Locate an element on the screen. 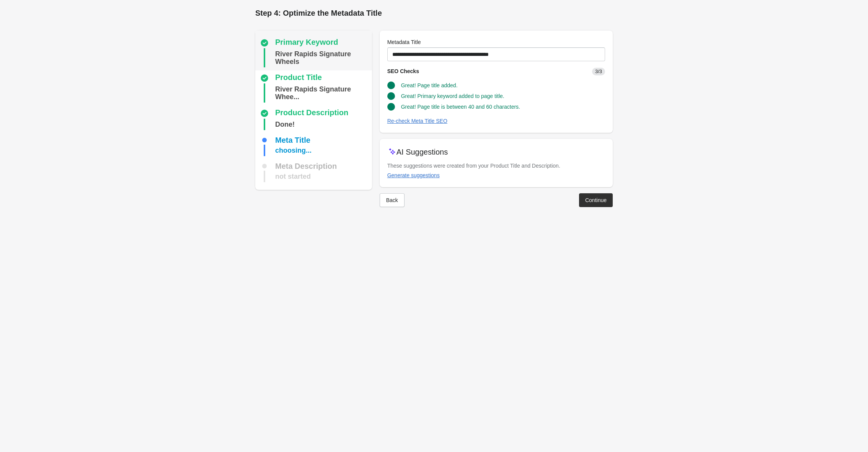  span: SEO Checks is located at coordinates (403, 71).